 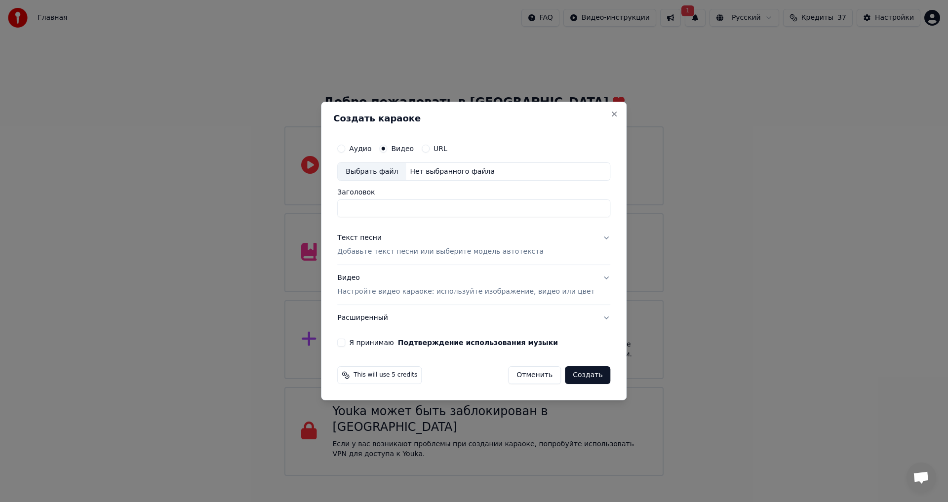 What do you see at coordinates (385, 375) in the screenshot?
I see `span: This will use 5 credits` at bounding box center [385, 375].